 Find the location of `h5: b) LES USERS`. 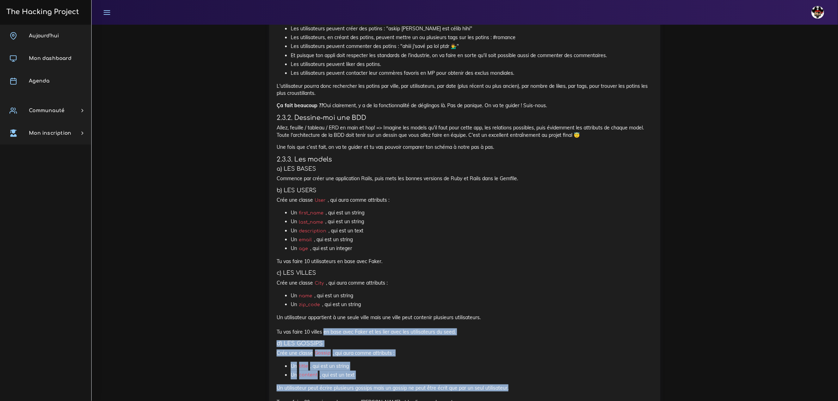

h5: b) LES USERS is located at coordinates (465, 190).